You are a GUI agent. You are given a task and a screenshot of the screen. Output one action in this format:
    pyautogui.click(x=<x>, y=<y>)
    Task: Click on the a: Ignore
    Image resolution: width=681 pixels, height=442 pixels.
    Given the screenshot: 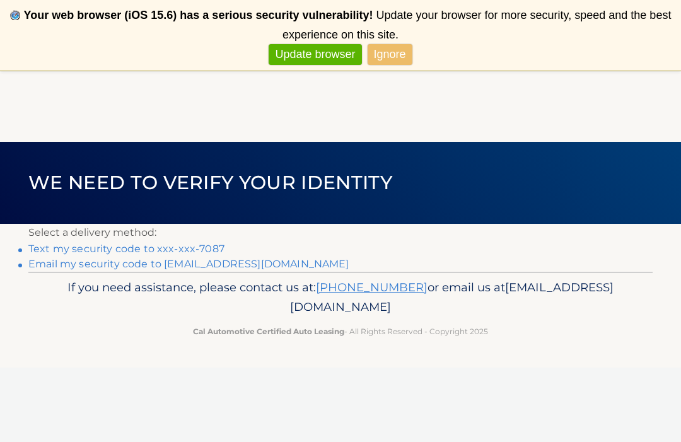 What is the action you would take?
    pyautogui.click(x=390, y=54)
    